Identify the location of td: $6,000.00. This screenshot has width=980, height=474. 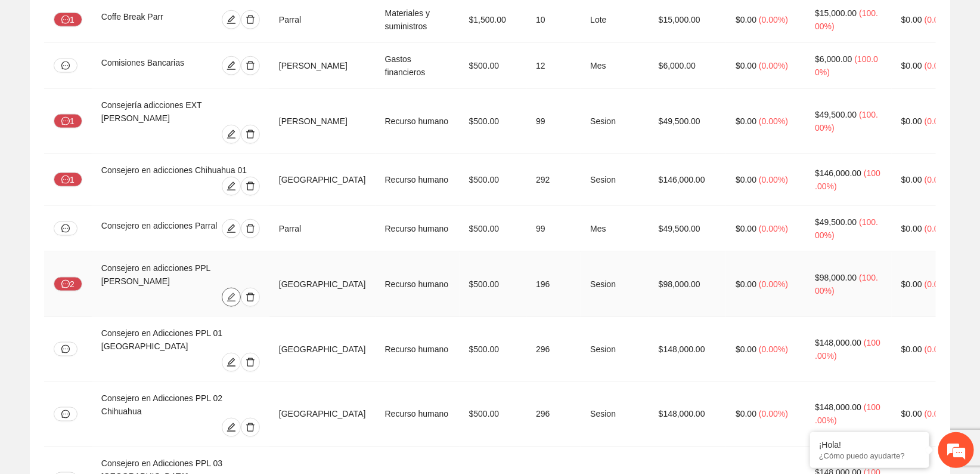
(688, 66).